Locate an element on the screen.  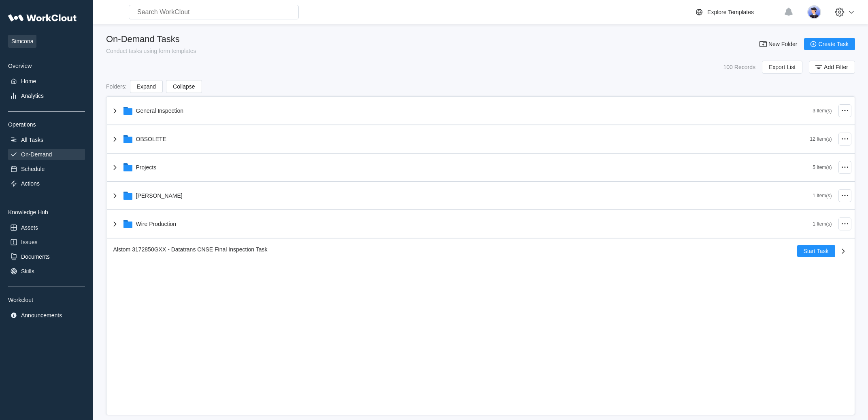
div: 3 Item(s) is located at coordinates (822, 111).